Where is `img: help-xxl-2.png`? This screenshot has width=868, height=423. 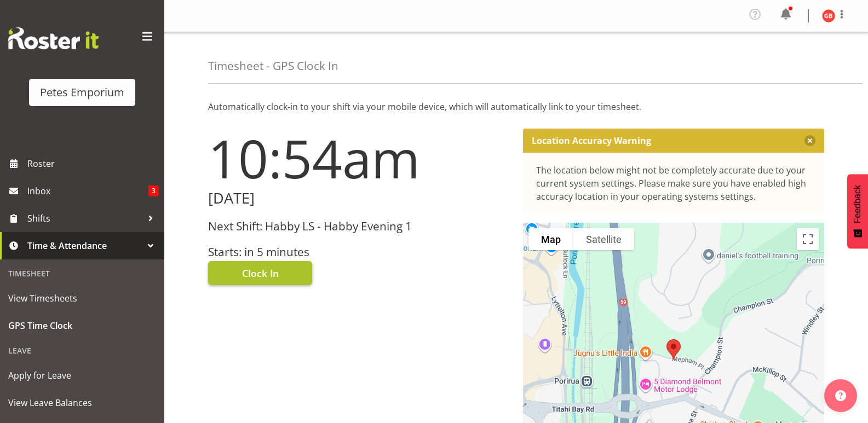
img: help-xxl-2.png is located at coordinates (841, 396).